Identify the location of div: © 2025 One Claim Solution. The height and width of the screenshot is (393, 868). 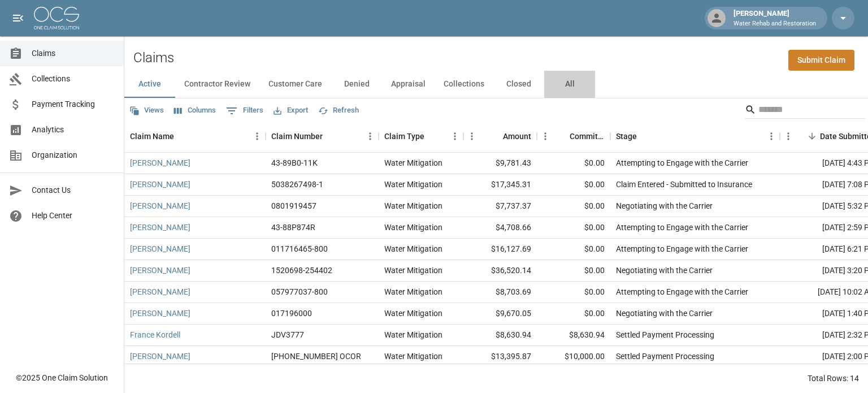
(61, 378).